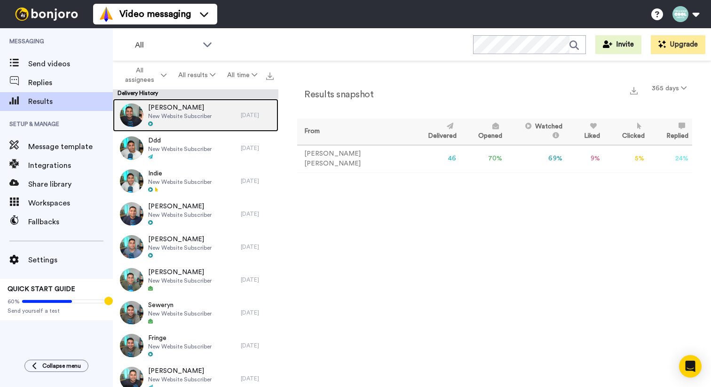 This screenshot has height=387, width=711. What do you see at coordinates (71, 147) in the screenshot?
I see `span: Message template` at bounding box center [71, 147].